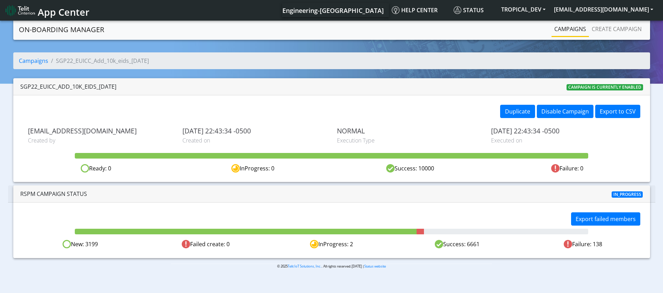 This screenshot has width=663, height=293. I want to click on span: Created by, so click(100, 141).